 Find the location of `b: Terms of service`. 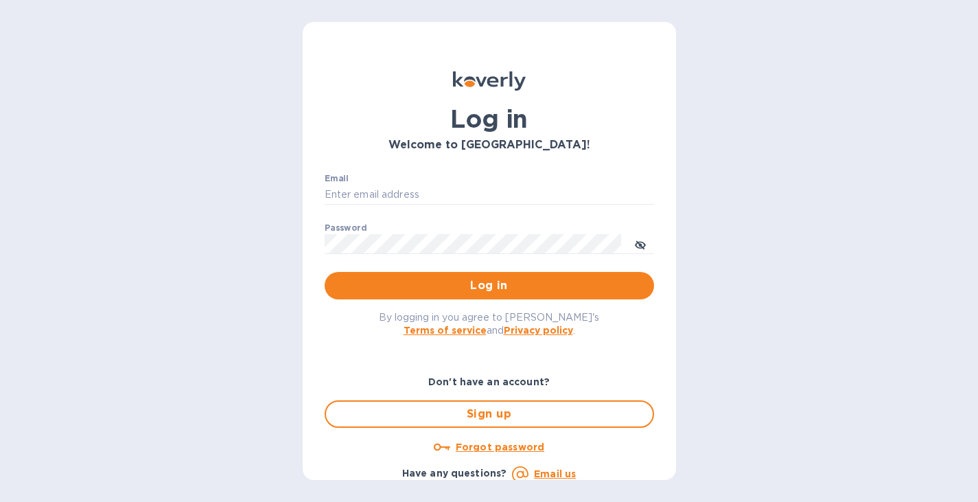

b: Terms of service is located at coordinates (445, 330).